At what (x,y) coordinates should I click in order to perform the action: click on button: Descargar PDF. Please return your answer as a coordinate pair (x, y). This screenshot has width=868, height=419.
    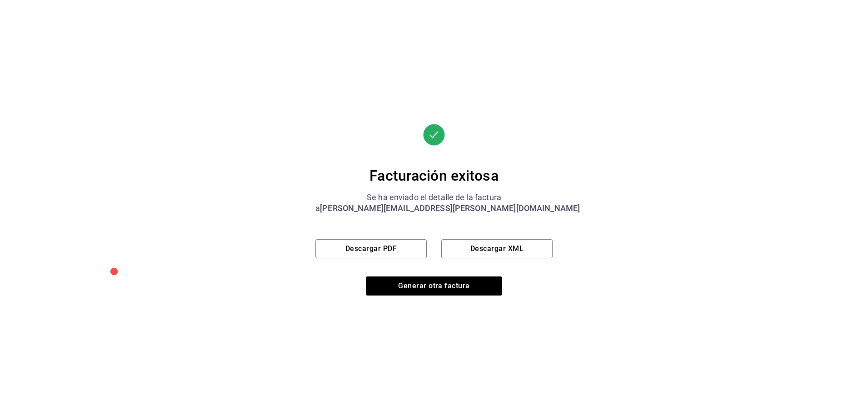
    Looking at the image, I should click on (371, 249).